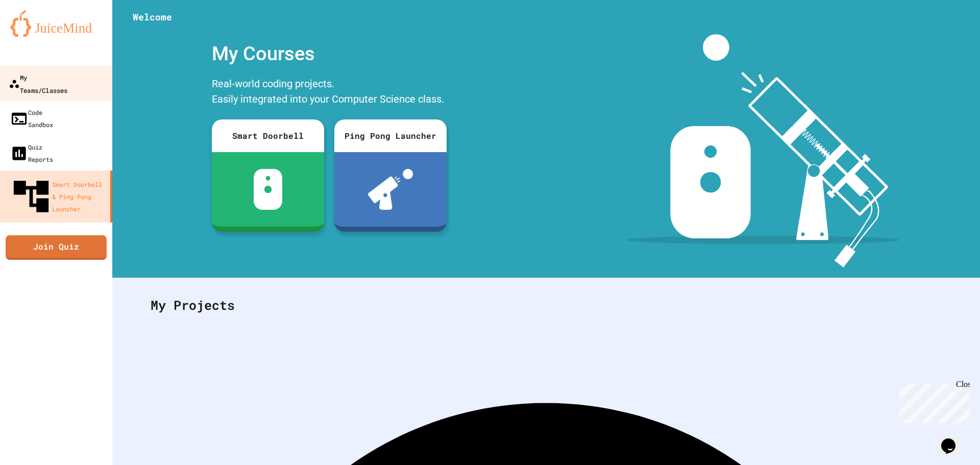  Describe the element at coordinates (58, 196) in the screenshot. I see `div: Smart Doorbell & Ping Pong Launcher` at that location.